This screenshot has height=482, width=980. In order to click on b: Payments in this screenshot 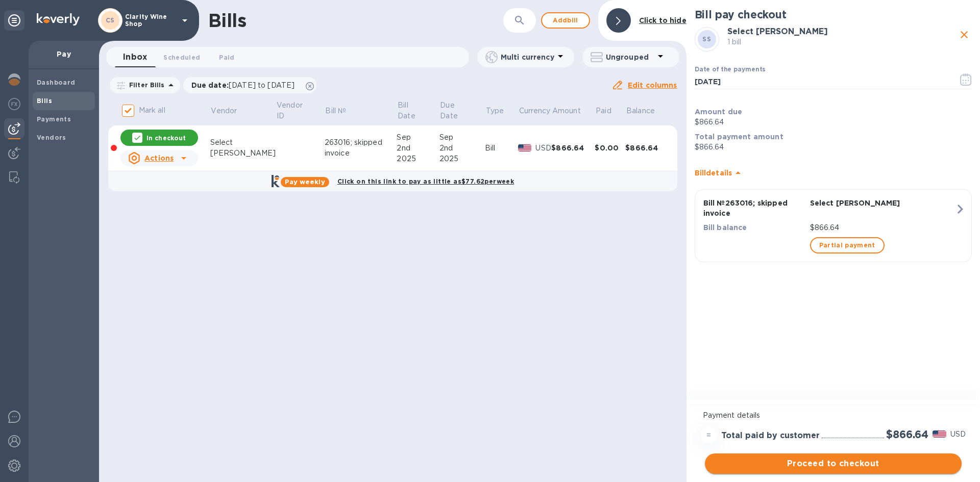, I will do `click(54, 119)`.